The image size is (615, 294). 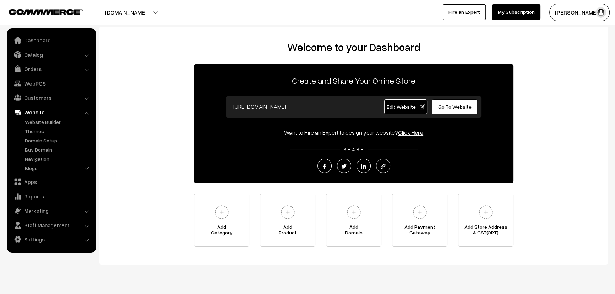 I want to click on a: WebPOS, so click(x=51, y=83).